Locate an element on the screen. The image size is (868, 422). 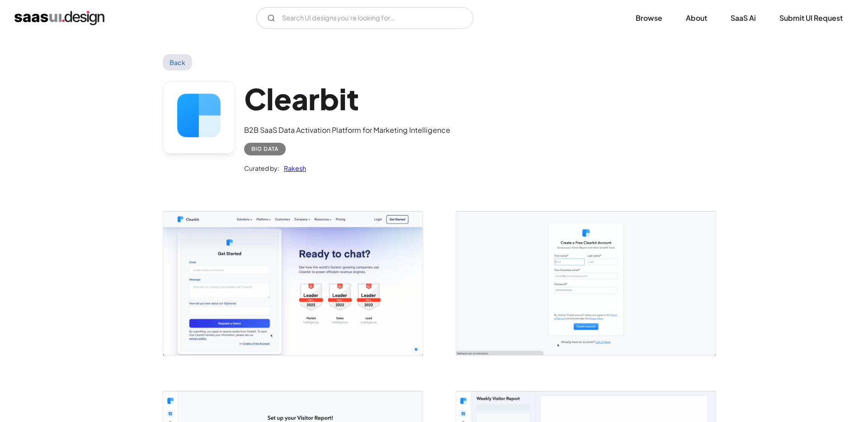
a: Back is located at coordinates (178, 62).